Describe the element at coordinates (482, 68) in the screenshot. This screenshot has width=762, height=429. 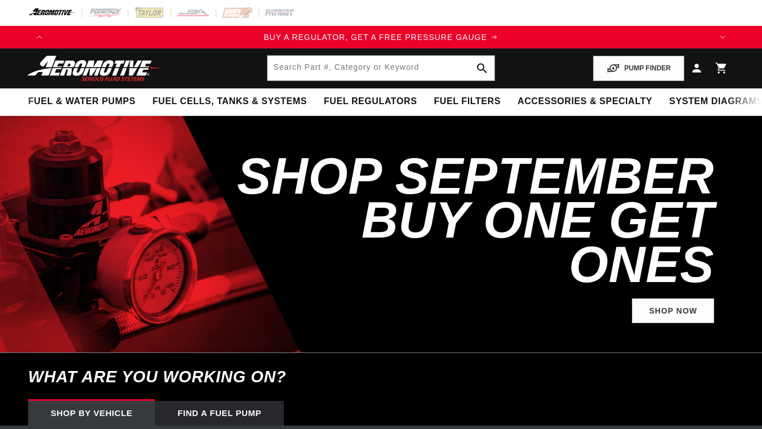
I see `button: search button` at that location.